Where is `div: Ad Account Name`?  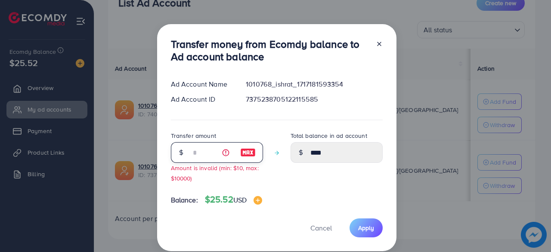 div: Ad Account Name is located at coordinates (201, 84).